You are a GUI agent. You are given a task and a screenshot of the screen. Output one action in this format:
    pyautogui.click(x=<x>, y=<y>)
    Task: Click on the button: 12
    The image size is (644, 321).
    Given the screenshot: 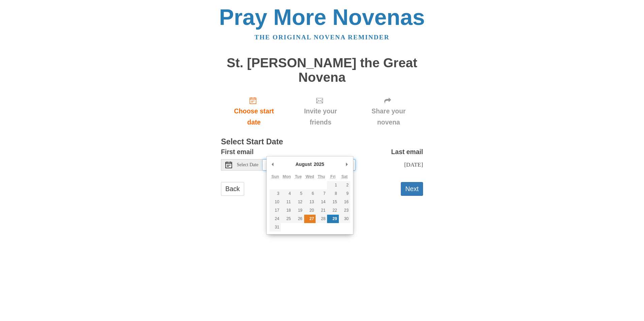 What is the action you would take?
    pyautogui.click(x=298, y=202)
    